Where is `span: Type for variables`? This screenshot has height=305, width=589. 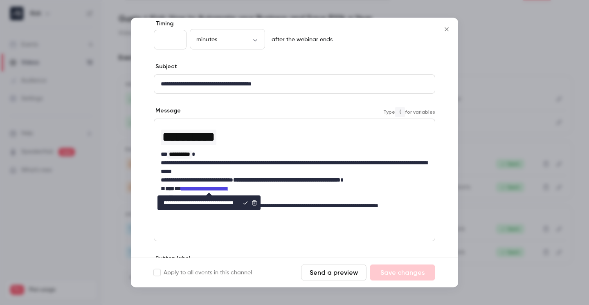 span: Type for variables is located at coordinates (409, 112).